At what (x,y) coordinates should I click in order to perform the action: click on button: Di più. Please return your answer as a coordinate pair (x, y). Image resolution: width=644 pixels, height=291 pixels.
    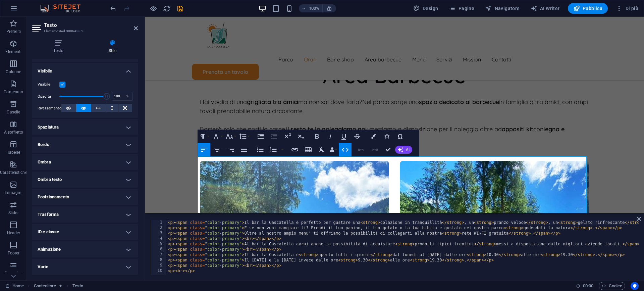
    Looking at the image, I should click on (627, 8).